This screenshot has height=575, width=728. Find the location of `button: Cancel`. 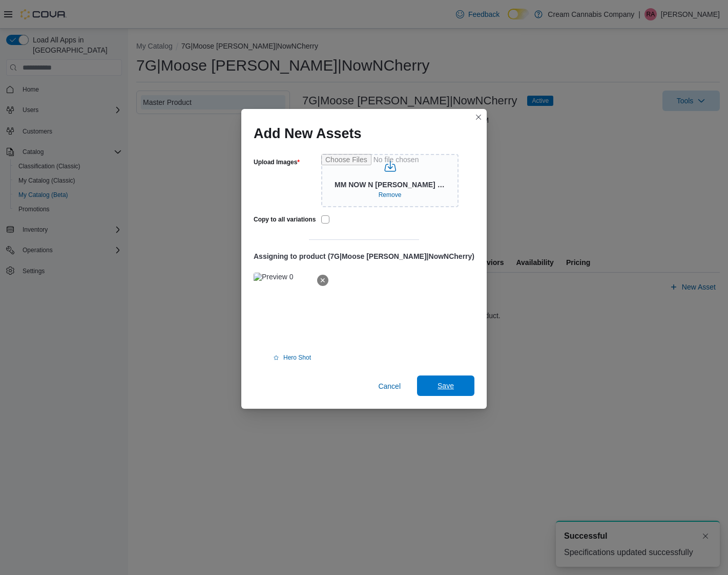

button: Cancel is located at coordinates (389, 386).